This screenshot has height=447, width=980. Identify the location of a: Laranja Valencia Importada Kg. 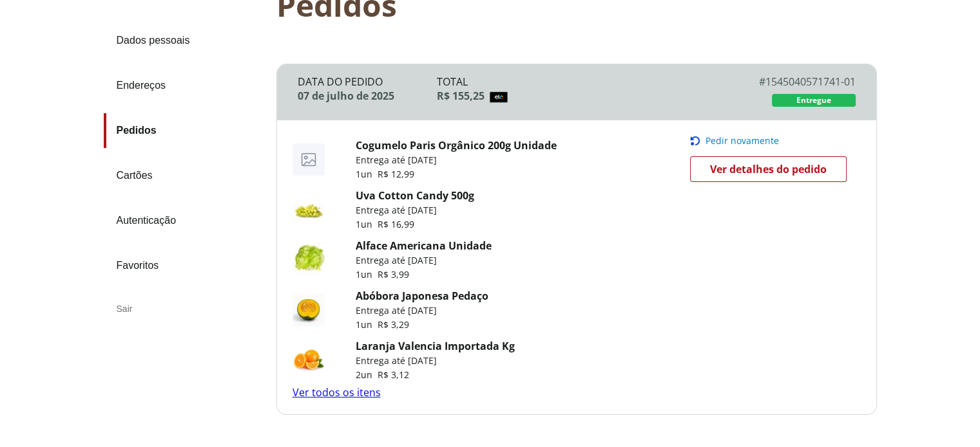
(435, 346).